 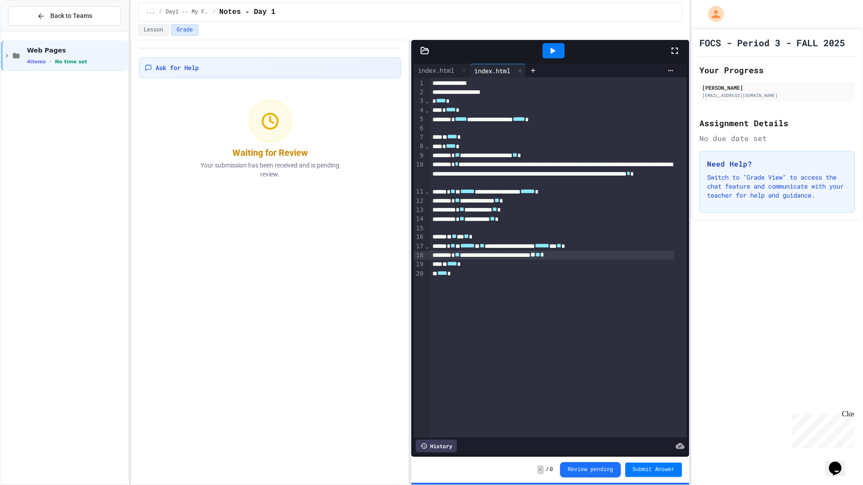 I want to click on div: 16, so click(x=419, y=237).